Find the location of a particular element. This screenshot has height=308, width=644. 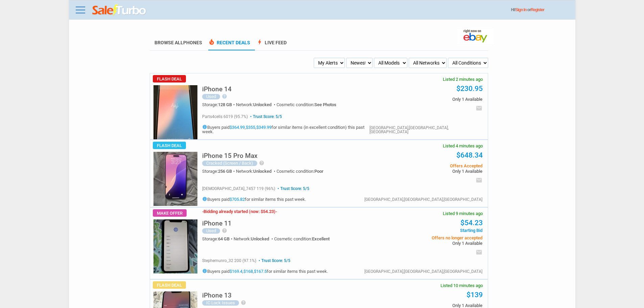

h5: iPhone 15 Pro Max is located at coordinates (230, 155).